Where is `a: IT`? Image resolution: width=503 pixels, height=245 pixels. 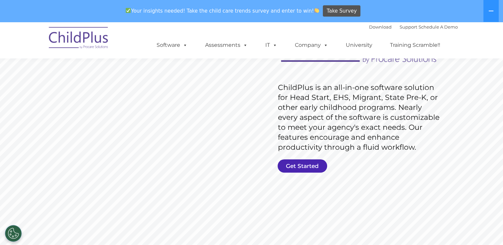 a: IT is located at coordinates (271, 45).